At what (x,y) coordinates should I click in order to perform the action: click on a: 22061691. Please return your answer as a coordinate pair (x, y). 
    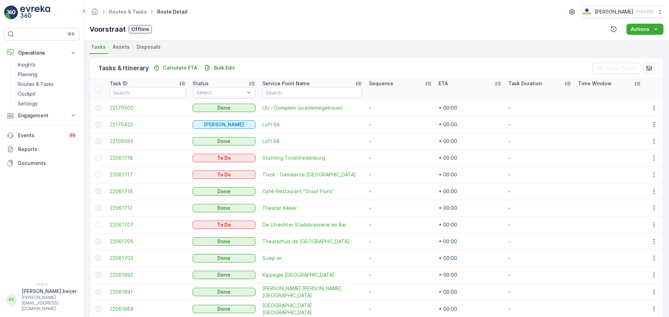
    Looking at the image, I should click on (148, 292).